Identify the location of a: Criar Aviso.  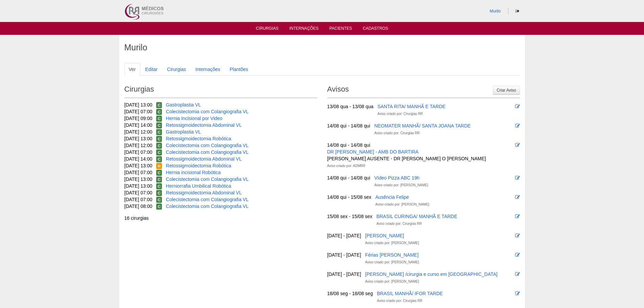
(506, 90).